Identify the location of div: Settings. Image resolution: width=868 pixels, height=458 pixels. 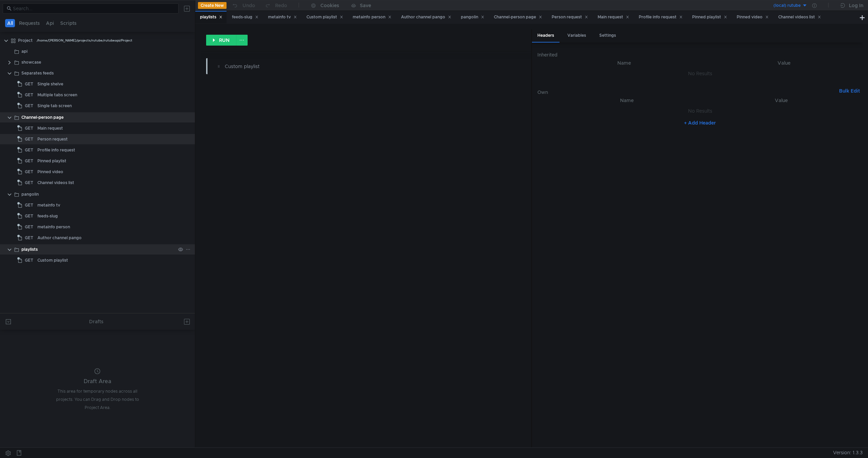
(608, 35).